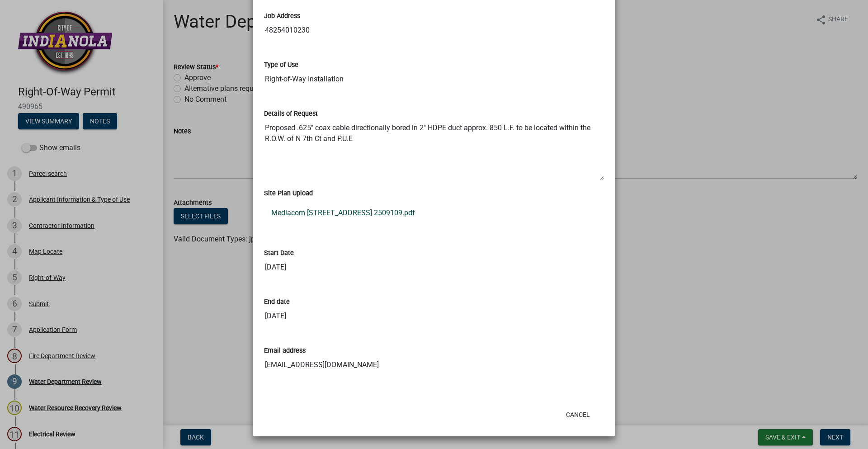 Image resolution: width=868 pixels, height=449 pixels. What do you see at coordinates (578, 414) in the screenshot?
I see `button: Cancel` at bounding box center [578, 414].